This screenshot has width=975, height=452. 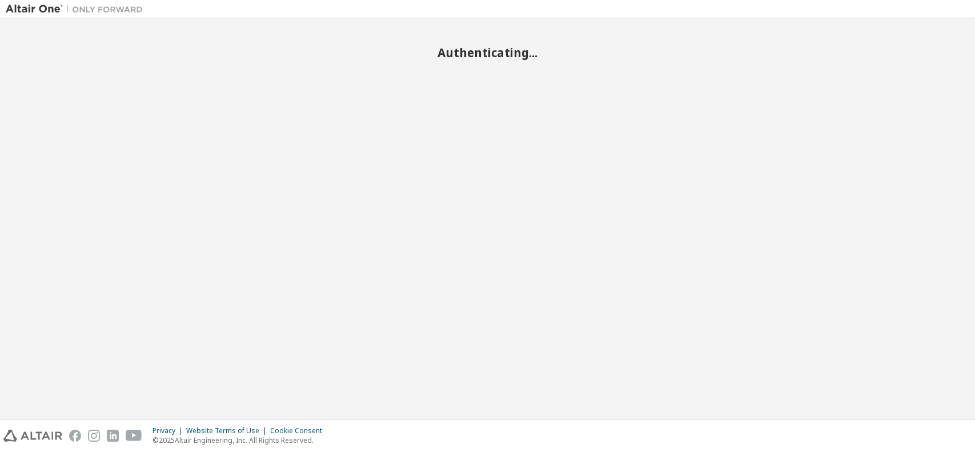 I want to click on p: © 2025 Altair Engineering, Inc. All Rights Reserved., so click(x=240, y=440).